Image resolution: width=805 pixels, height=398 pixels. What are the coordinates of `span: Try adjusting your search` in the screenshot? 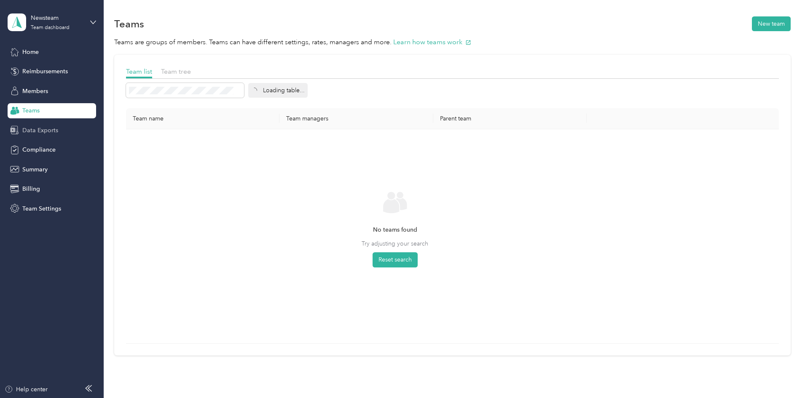 It's located at (395, 244).